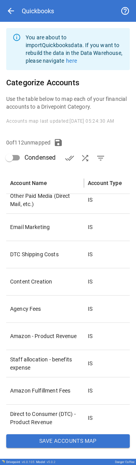 This screenshot has width=136, height=465. I want to click on p: Amazon Fulfillment Fees, so click(45, 391).